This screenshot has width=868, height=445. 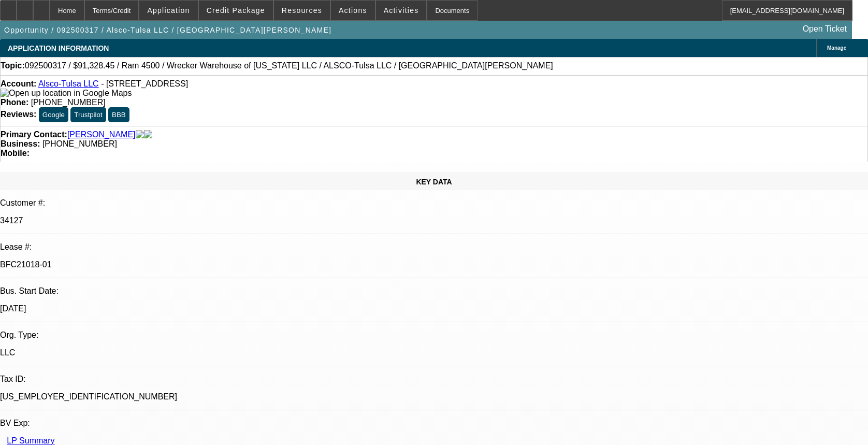 I want to click on button: Credit Package, so click(x=236, y=10).